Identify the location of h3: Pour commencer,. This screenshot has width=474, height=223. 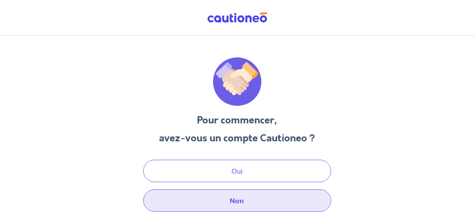
(237, 120).